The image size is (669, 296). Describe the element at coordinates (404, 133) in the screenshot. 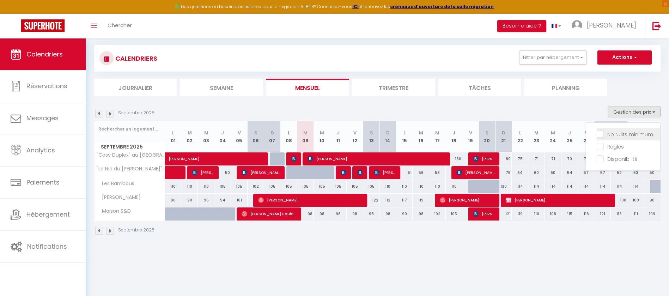

I see `abbr: L` at that location.